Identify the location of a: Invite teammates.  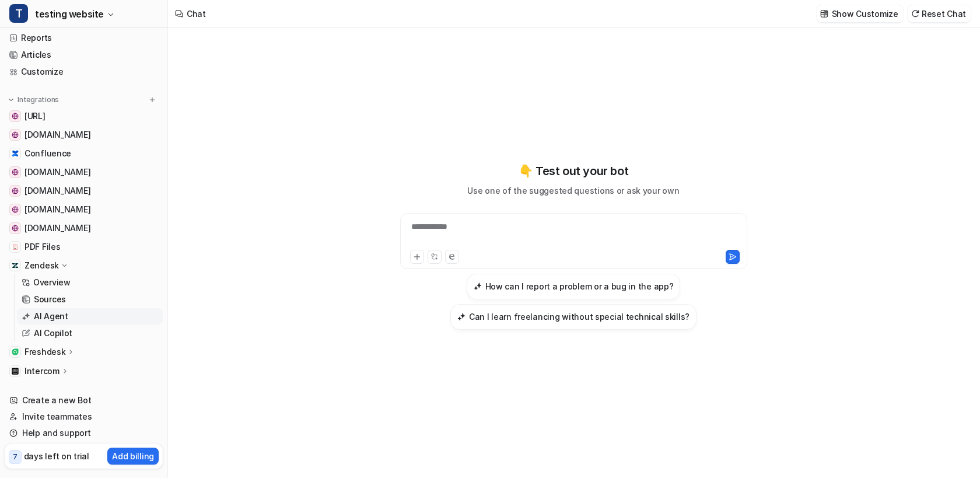
(83, 417).